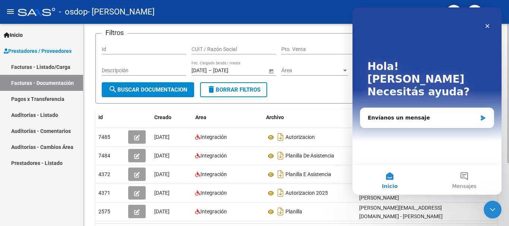 Image resolution: width=509 pixels, height=226 pixels. Describe the element at coordinates (275, 117) in the screenshot. I see `span: Archivo` at that location.